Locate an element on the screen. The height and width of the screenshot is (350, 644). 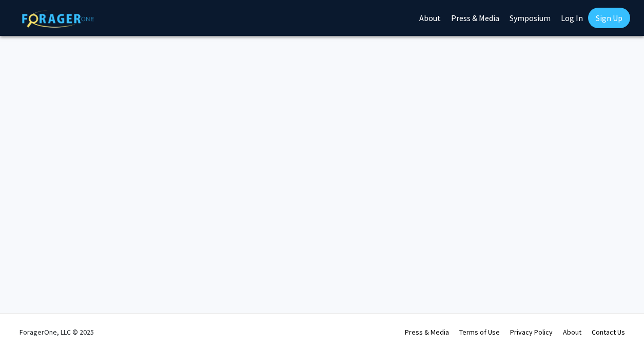
div: ForagerOne, LLC © 2025 is located at coordinates (57, 332).